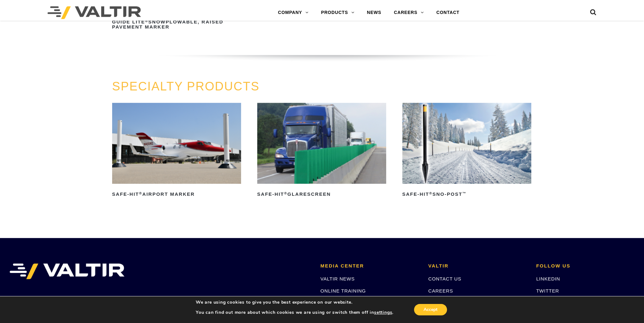 Image resolution: width=644 pixels, height=323 pixels. What do you see at coordinates (337, 278) in the screenshot?
I see `a: VALTIR NEWS` at bounding box center [337, 278].